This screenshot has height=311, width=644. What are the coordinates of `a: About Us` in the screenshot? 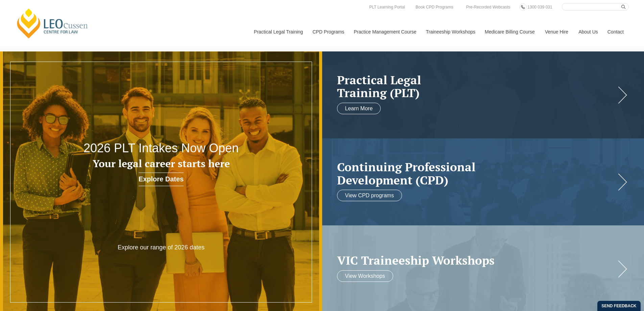 It's located at (588, 32).